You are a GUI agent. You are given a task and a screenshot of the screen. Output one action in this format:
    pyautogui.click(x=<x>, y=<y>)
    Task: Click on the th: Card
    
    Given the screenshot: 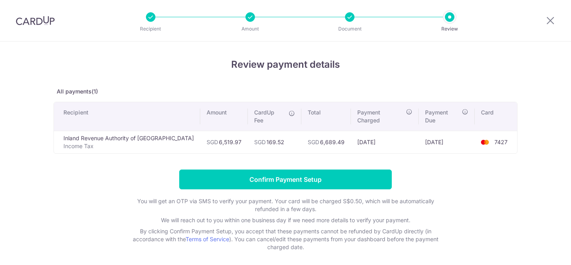 What is the action you would take?
    pyautogui.click(x=496, y=117)
    